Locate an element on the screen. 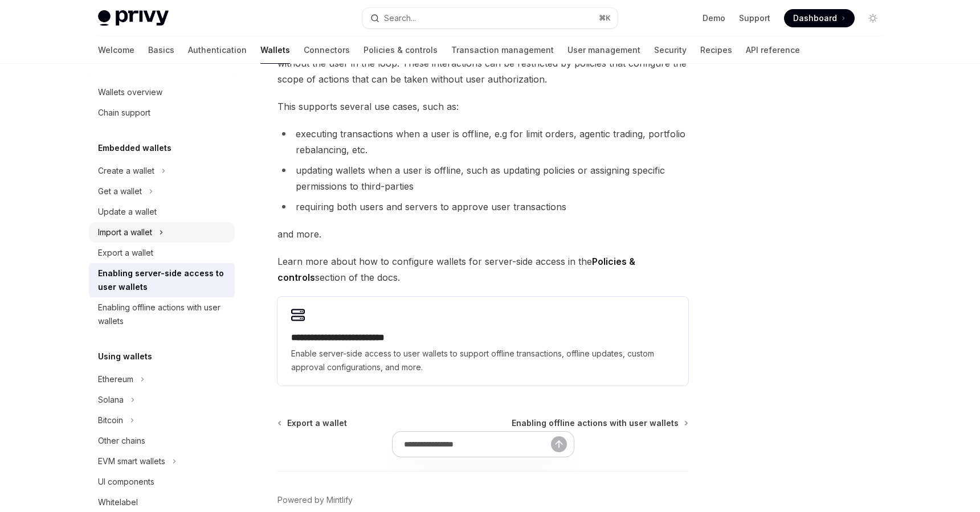  a: Basics is located at coordinates (161, 50).